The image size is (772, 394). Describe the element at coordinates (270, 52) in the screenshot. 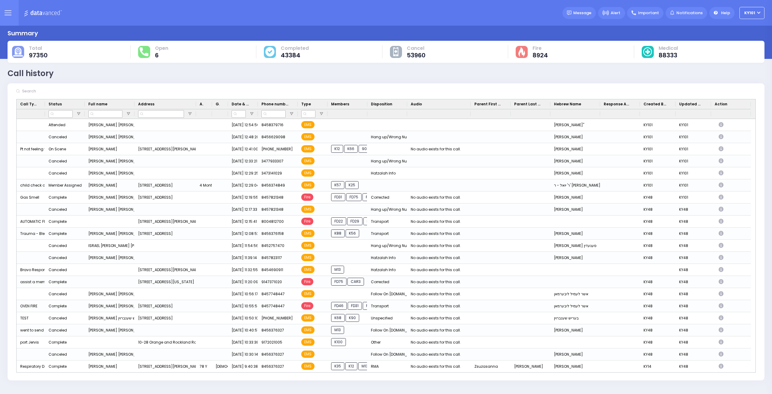

I see `img: cause-cover.svg` at that location.